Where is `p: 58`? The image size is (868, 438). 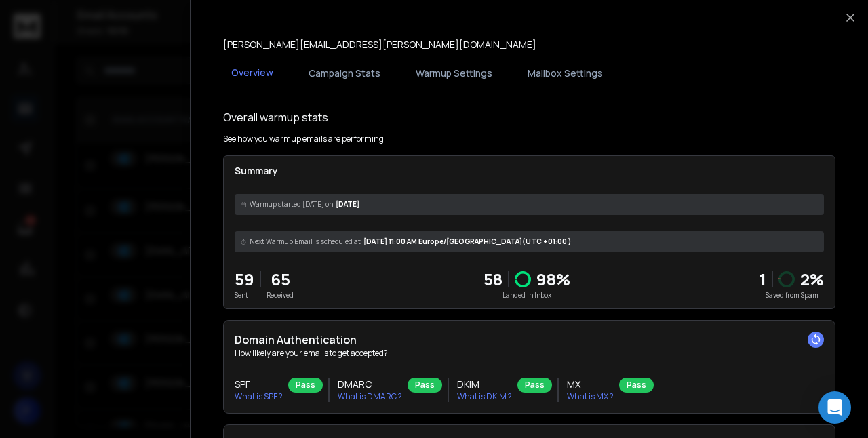
p: 58 is located at coordinates (493, 279).